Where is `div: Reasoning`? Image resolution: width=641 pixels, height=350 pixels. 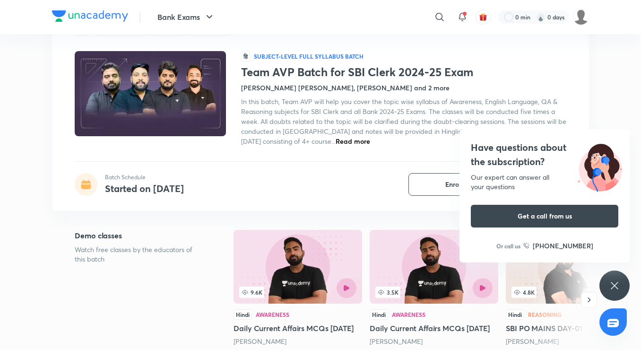 div: Reasoning is located at coordinates (545, 314).